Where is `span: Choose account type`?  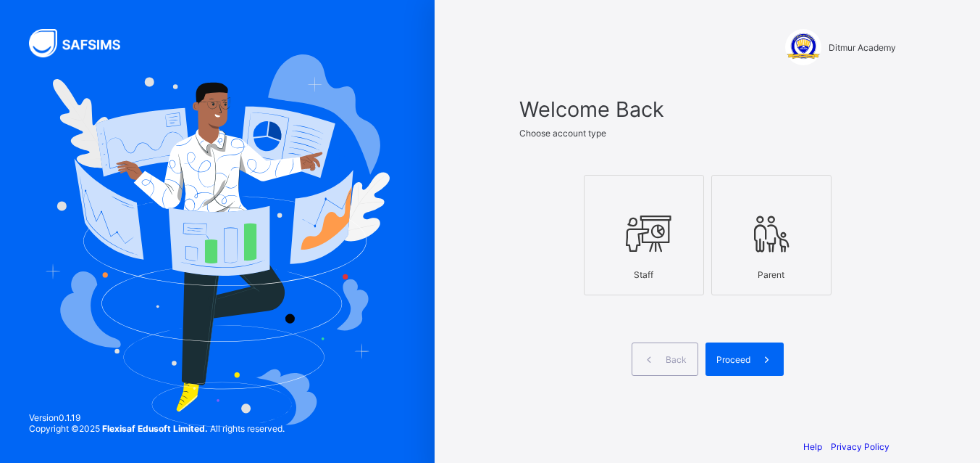 span: Choose account type is located at coordinates (563, 132).